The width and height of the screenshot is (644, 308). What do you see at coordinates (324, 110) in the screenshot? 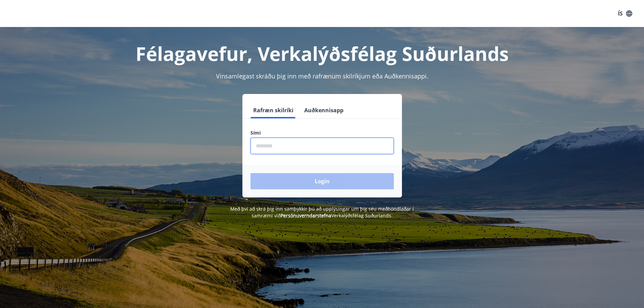
I see `button: Auðkennisapp` at bounding box center [324, 110].